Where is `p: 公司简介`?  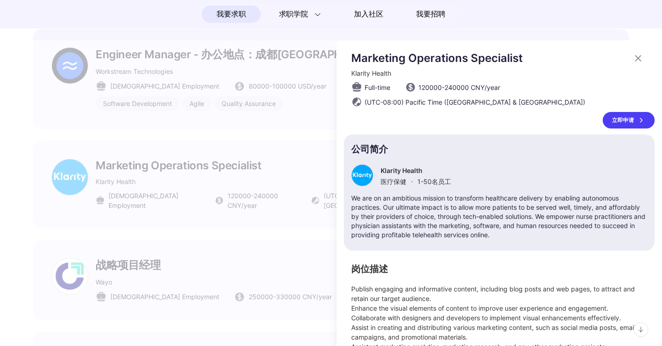
p: 公司简介 is located at coordinates (499, 149).